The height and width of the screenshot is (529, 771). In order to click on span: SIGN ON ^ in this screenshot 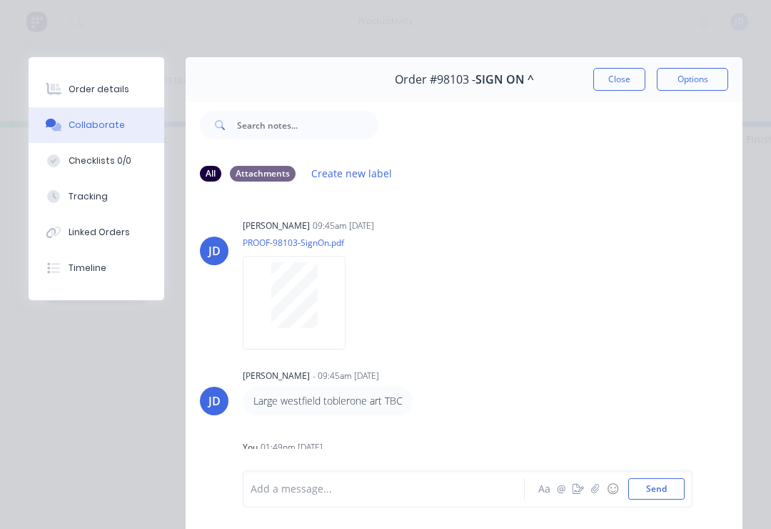, I will do `click(505, 79)`.